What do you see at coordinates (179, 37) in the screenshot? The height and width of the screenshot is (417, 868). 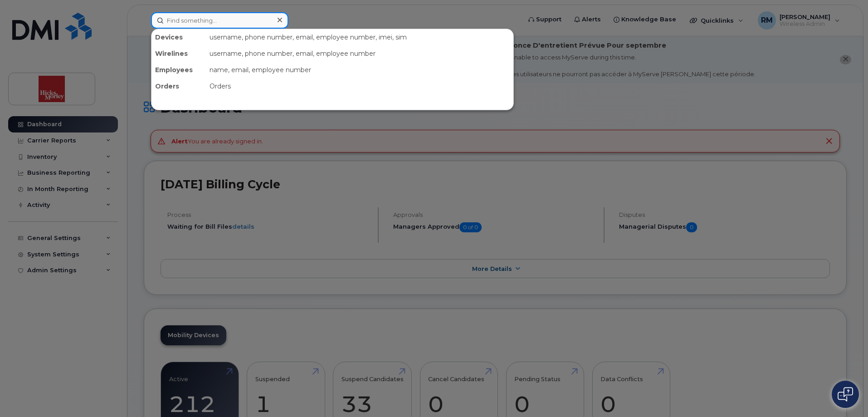 I see `div: Devices` at bounding box center [179, 37].